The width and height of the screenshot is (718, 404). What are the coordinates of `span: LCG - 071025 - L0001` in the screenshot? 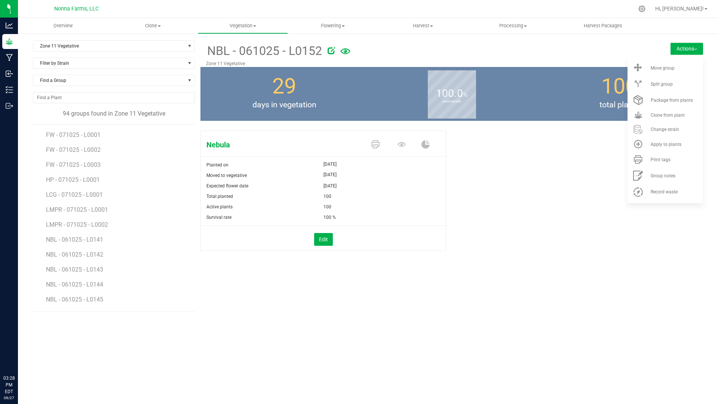 It's located at (74, 194).